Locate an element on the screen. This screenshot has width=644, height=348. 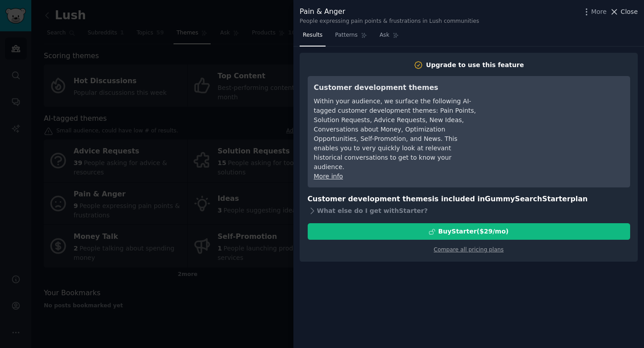
button: Close is located at coordinates (623, 11).